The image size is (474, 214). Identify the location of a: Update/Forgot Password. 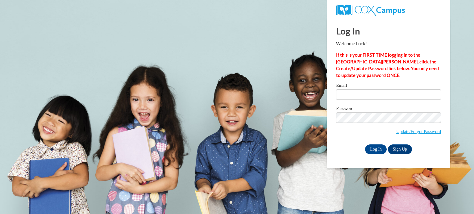
(418, 132).